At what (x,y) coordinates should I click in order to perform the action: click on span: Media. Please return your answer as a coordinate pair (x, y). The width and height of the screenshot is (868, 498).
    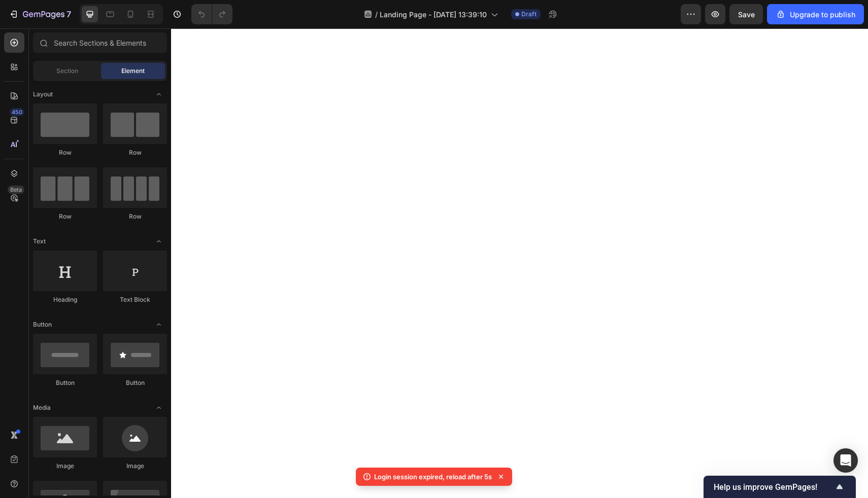
    Looking at the image, I should click on (42, 408).